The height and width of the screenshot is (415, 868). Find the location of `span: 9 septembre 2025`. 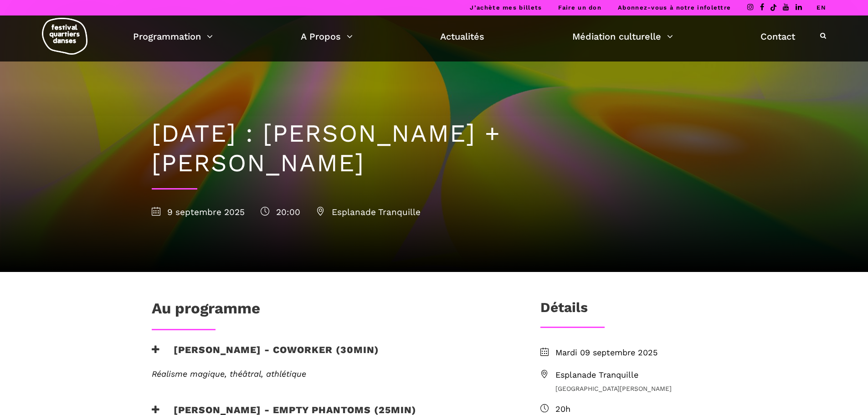

span: 9 septembre 2025 is located at coordinates (198, 212).